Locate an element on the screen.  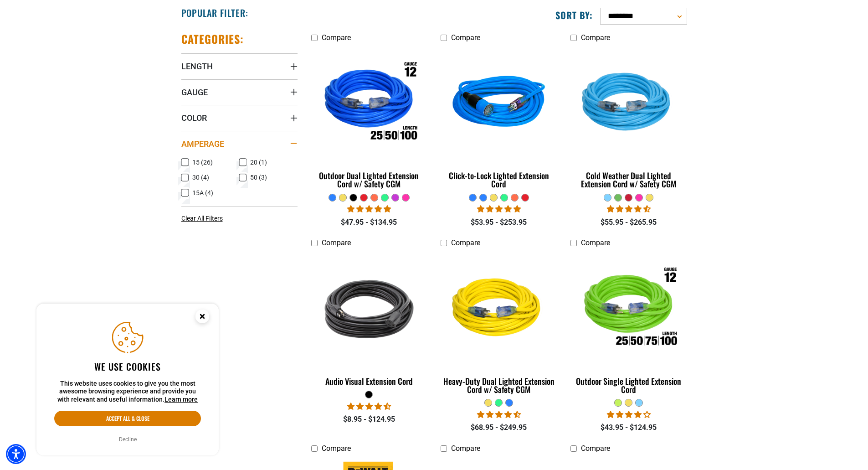
button: Close this option is located at coordinates (202, 318).